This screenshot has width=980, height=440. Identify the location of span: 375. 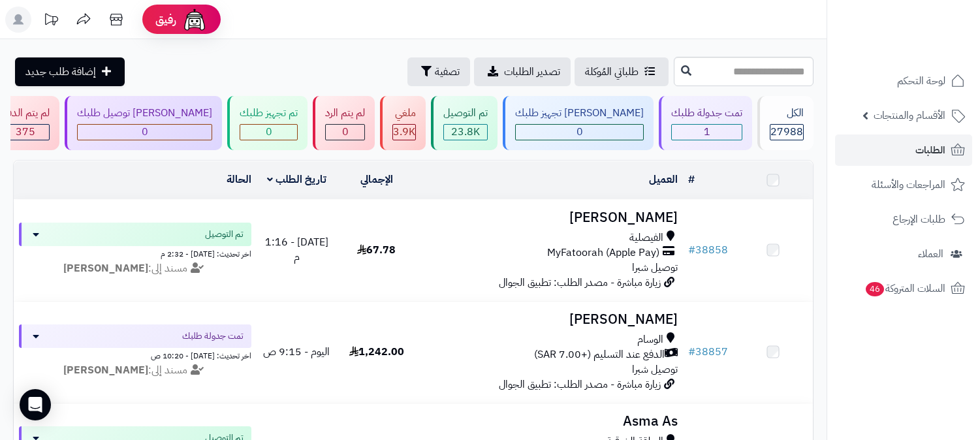
(25, 132).